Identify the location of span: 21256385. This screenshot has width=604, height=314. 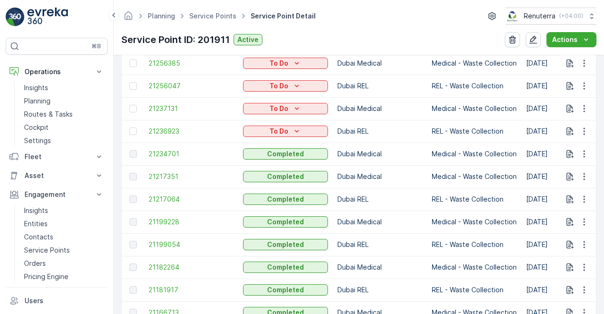
(191, 63).